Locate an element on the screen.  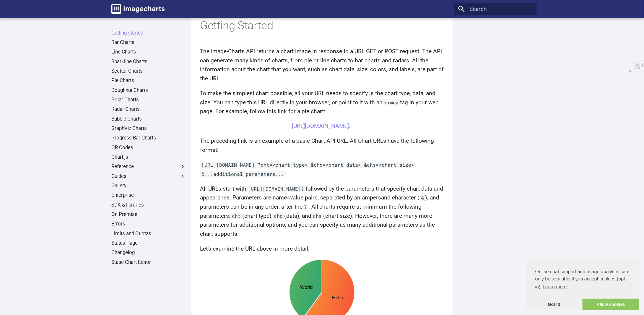
label: Guides is located at coordinates (148, 176).